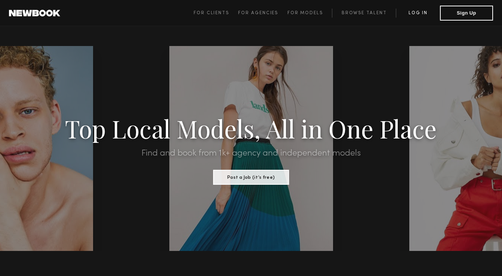 The height and width of the screenshot is (276, 502). Describe the element at coordinates (251, 177) in the screenshot. I see `button: Post a Job (it’s free)` at that location.